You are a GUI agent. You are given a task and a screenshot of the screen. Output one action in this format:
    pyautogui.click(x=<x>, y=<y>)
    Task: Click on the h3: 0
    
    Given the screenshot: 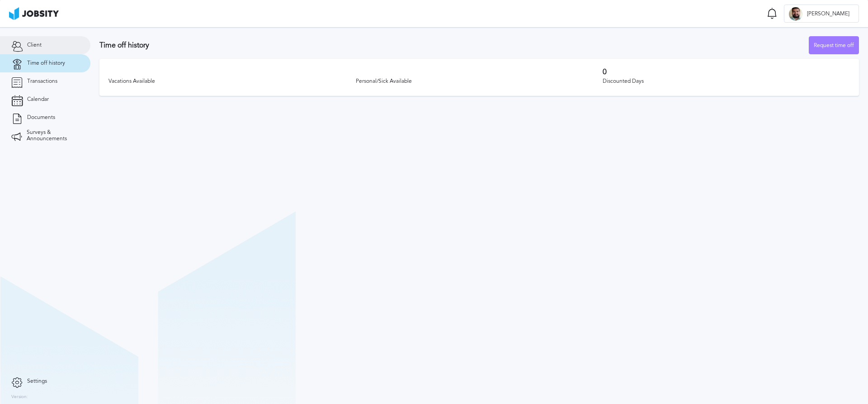 What is the action you would take?
    pyautogui.click(x=726, y=72)
    